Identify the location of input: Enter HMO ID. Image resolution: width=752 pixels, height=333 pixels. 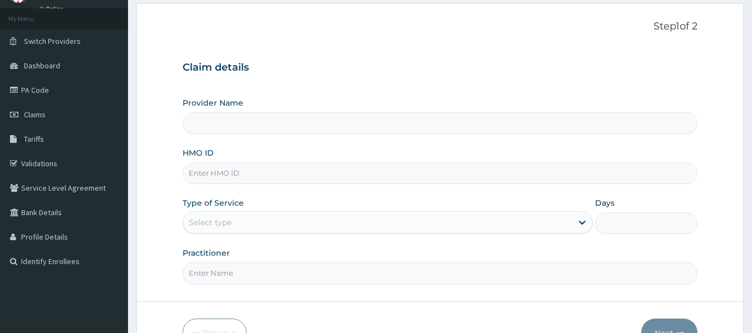
(440, 173).